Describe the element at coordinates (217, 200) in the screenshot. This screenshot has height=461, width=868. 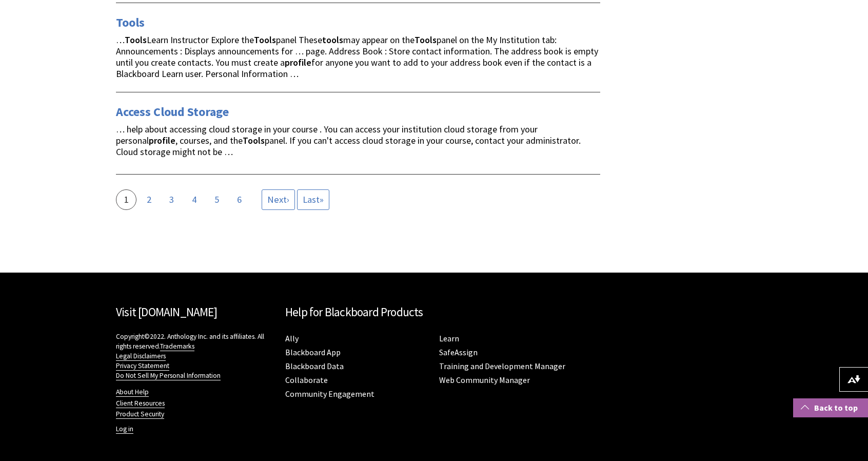
I see `a: 5` at that location.